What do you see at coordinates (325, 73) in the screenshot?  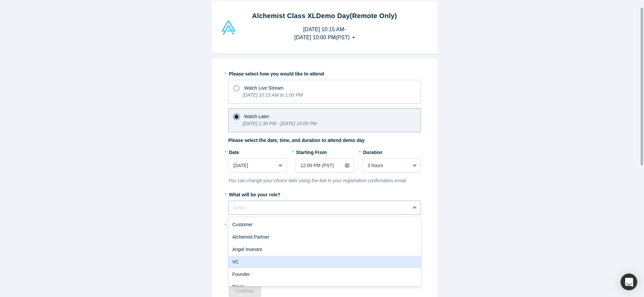 I see `label: Please select how you would like to attend` at bounding box center [325, 73].